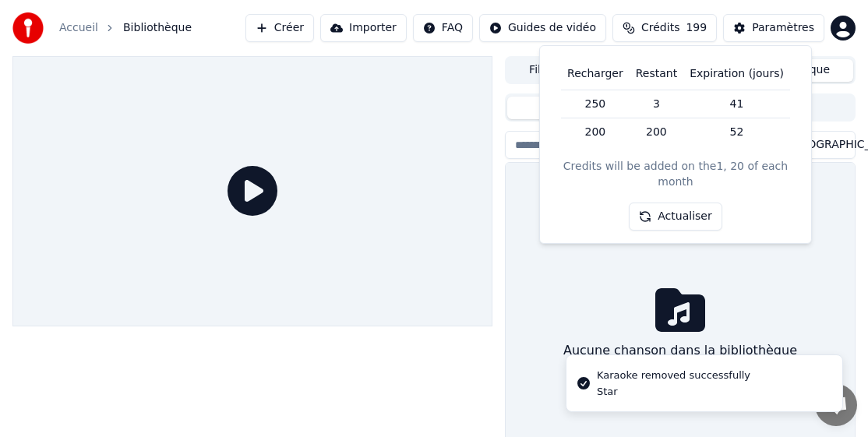 This screenshot has height=437, width=868. Describe the element at coordinates (737, 103) in the screenshot. I see `td: 41` at that location.